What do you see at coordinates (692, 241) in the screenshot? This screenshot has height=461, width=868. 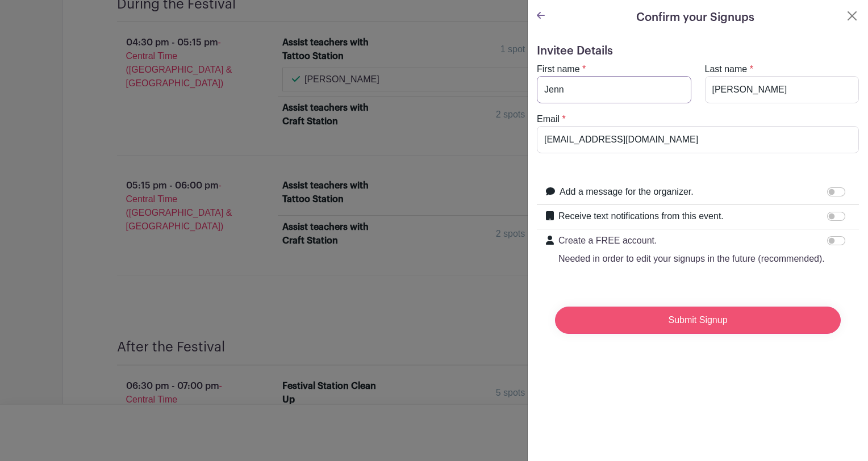 I see `p: Create a FREE account.` at bounding box center [692, 241].